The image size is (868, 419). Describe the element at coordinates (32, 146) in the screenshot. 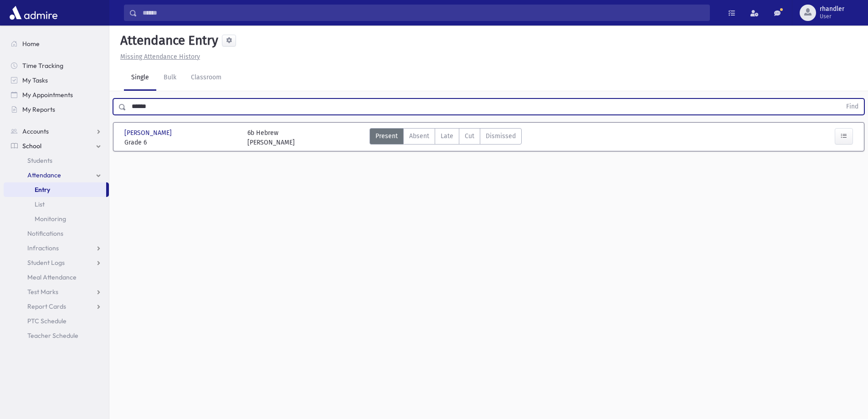

I see `span: School` at that location.